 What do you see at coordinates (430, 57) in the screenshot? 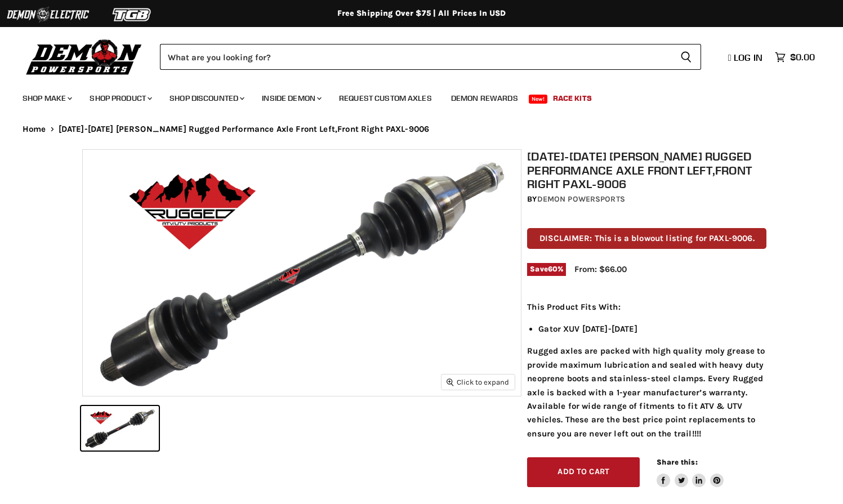
I see `form: Product` at bounding box center [430, 57].